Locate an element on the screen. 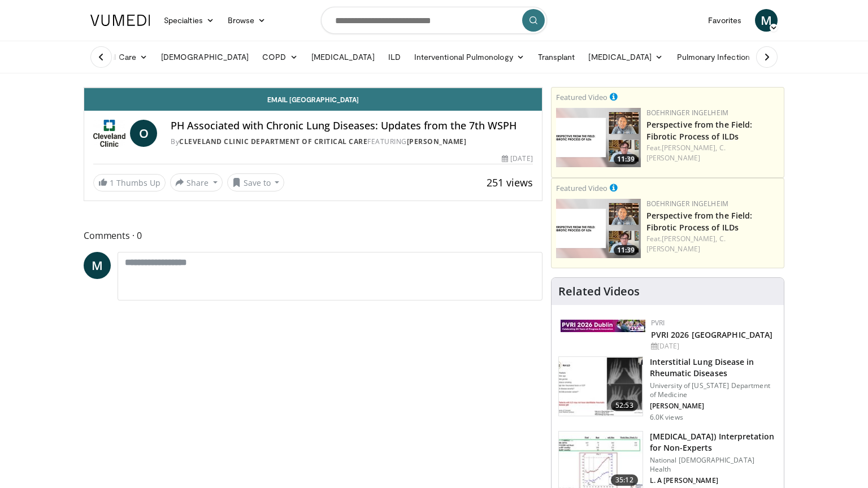 Image resolution: width=868 pixels, height=488 pixels. a: Transplant is located at coordinates (556, 57).